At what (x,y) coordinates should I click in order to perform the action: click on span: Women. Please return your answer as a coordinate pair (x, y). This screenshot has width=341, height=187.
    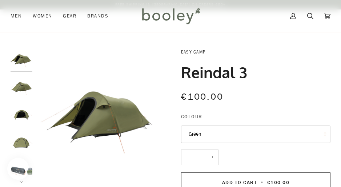
    Looking at the image, I should click on (42, 16).